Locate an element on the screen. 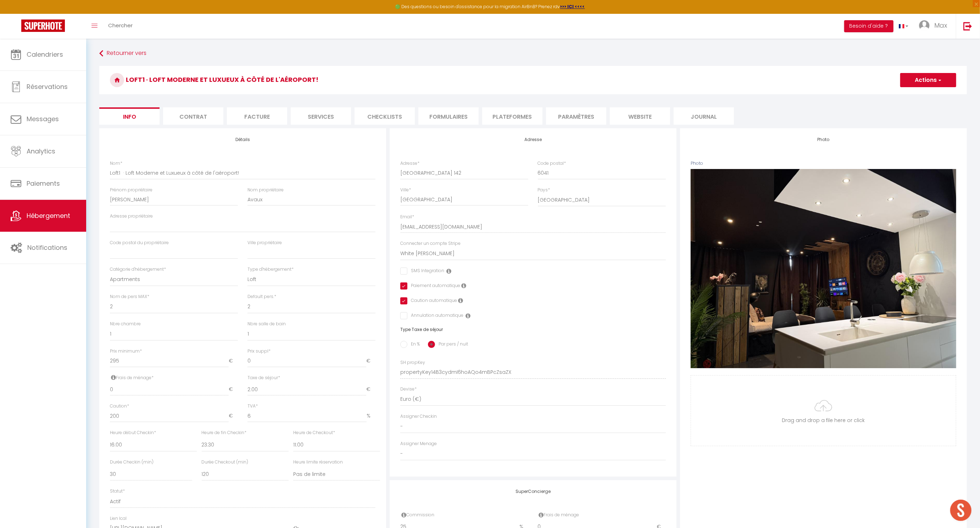  label: Type d'hébergement is located at coordinates (271, 269).